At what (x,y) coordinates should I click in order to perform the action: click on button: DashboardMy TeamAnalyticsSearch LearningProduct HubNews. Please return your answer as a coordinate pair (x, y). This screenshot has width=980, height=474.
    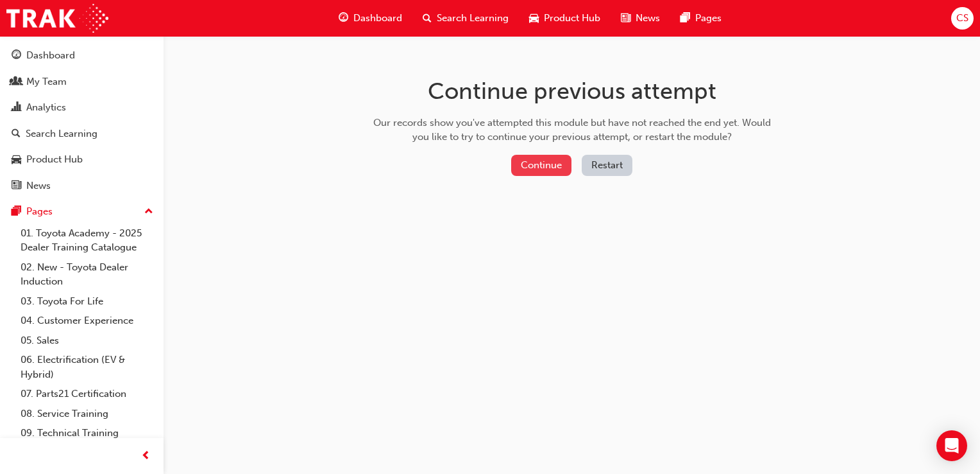
    Looking at the image, I should click on (81, 120).